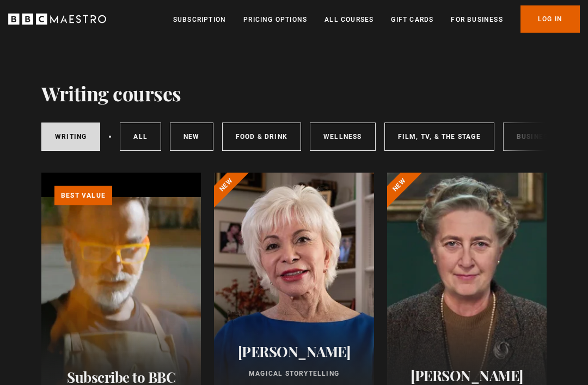 This screenshot has width=588, height=385. I want to click on a: All, so click(141, 136).